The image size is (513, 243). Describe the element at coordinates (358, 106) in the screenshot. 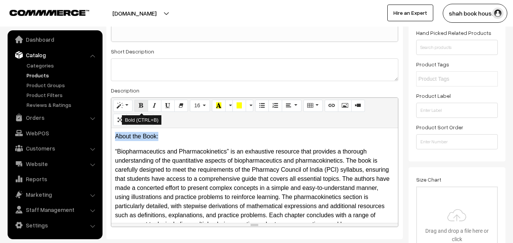

I see `button: Video` at that location.